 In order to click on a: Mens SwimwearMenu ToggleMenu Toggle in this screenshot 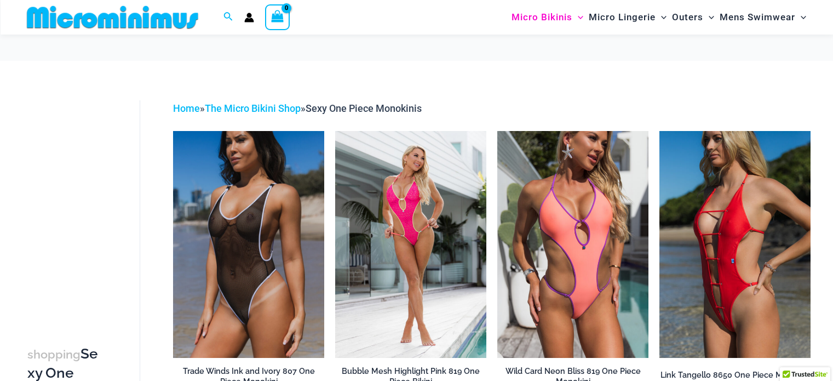, I will do `click(763, 17)`.